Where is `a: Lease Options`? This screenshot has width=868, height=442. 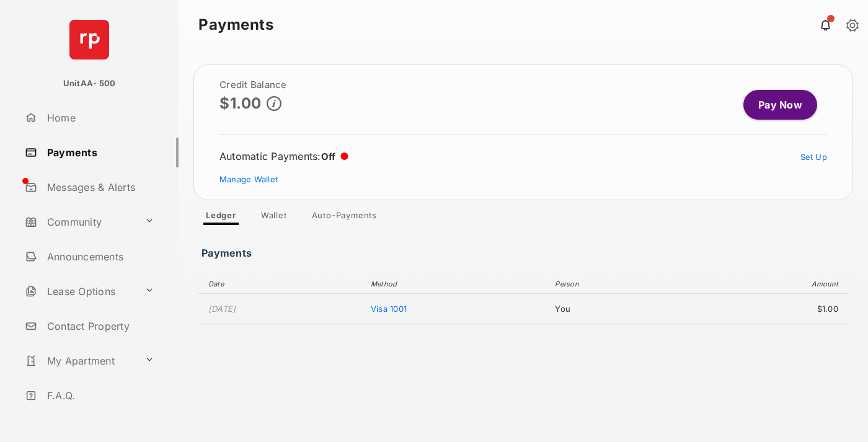
a: Lease Options is located at coordinates (79, 291).